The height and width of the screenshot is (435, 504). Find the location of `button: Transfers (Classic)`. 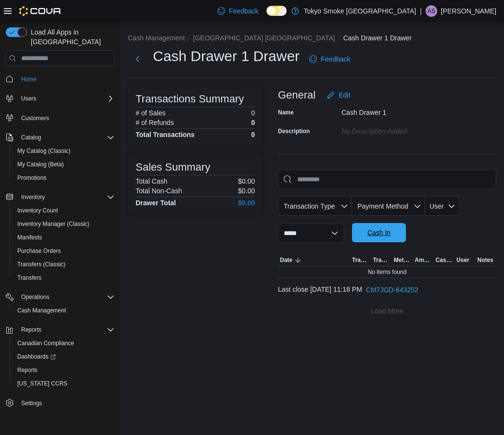

button: Transfers (Classic) is located at coordinates (64, 264).